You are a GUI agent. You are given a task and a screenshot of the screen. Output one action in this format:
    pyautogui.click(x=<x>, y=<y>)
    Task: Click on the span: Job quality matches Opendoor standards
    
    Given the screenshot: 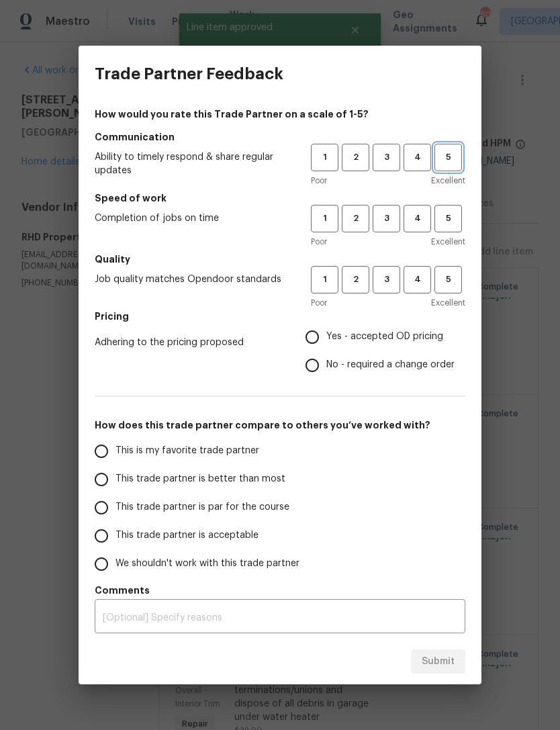 What is the action you would take?
    pyautogui.click(x=192, y=279)
    